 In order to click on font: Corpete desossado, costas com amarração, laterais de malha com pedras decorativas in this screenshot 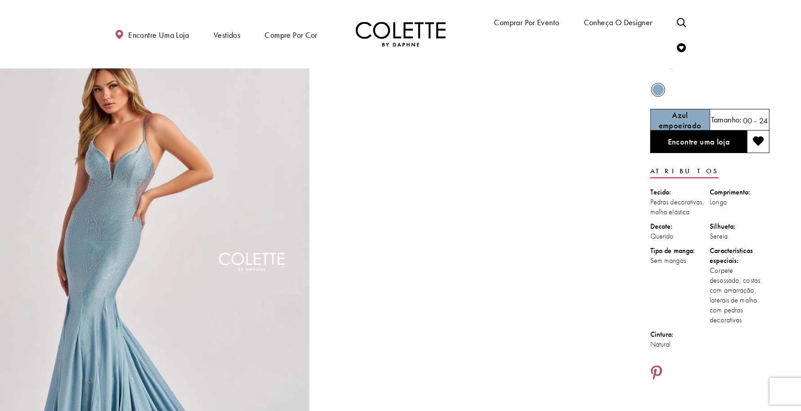, I will do `click(735, 295)`.